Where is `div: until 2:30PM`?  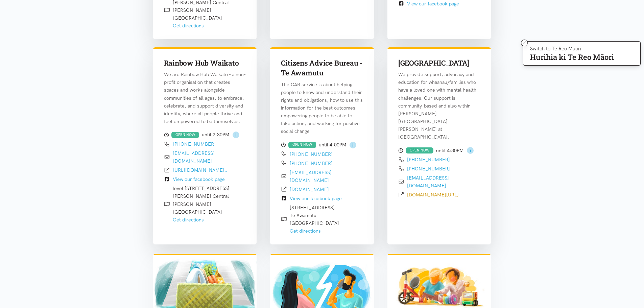 div: until 2:30PM is located at coordinates (205, 134).